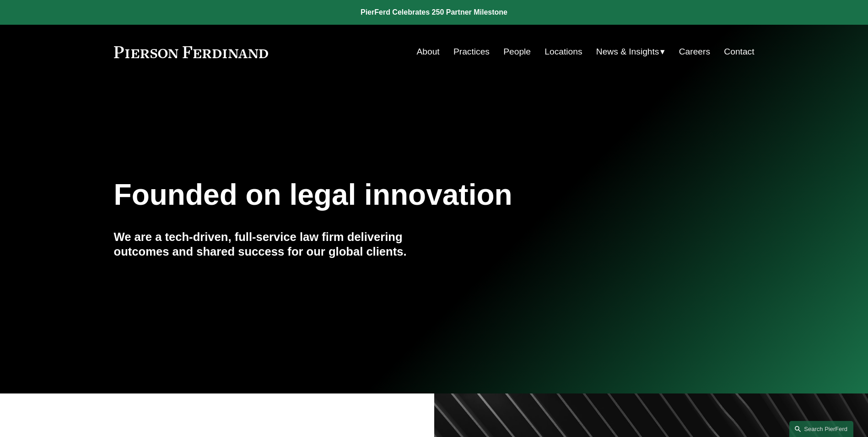  Describe the element at coordinates (627, 51) in the screenshot. I see `span: News & Insights` at that location.